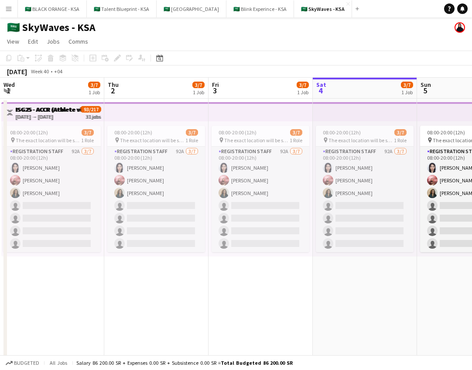 Image resolution: width=472 pixels, height=370 pixels. What do you see at coordinates (426, 85) in the screenshot?
I see `span: Sun` at bounding box center [426, 85].